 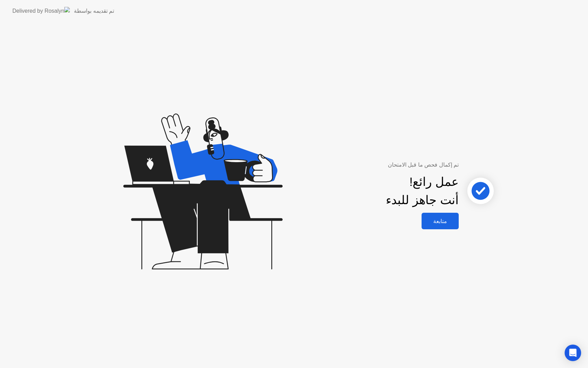 What do you see at coordinates (94, 11) in the screenshot?
I see `div: تم تقديمه بواسطة` at bounding box center [94, 11].